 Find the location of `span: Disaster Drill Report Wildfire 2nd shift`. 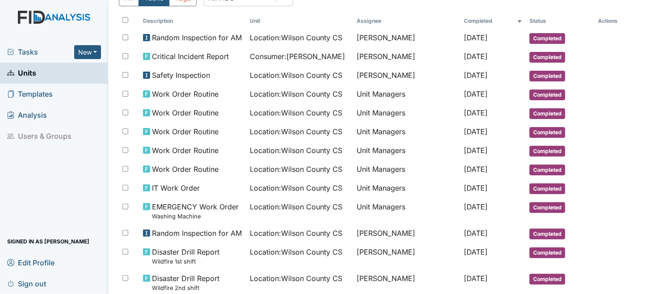

span: Disaster Drill Report Wildfire 2nd shift is located at coordinates (185, 282).